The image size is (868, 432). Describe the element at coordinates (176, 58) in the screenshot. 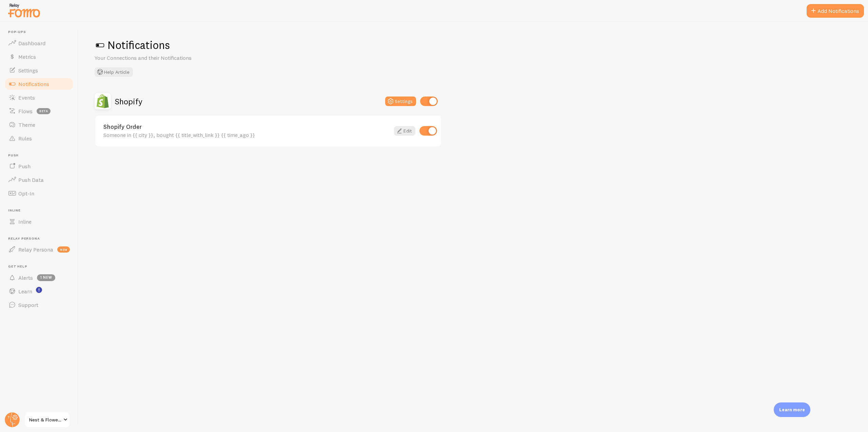

I see `p: Your Connections and their Notifications` at that location.